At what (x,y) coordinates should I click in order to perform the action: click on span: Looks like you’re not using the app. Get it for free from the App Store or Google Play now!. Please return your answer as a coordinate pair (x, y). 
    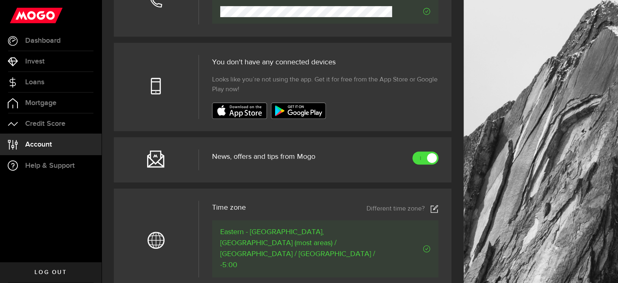
    Looking at the image, I should click on (326, 85).